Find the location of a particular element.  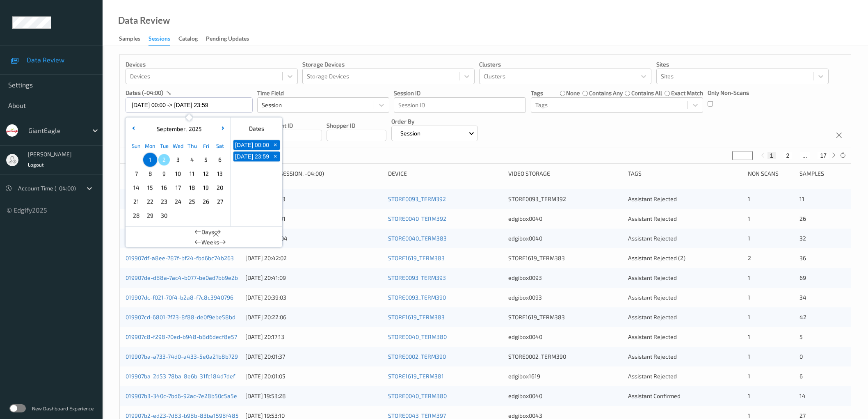

div: Sun is located at coordinates (136, 146).